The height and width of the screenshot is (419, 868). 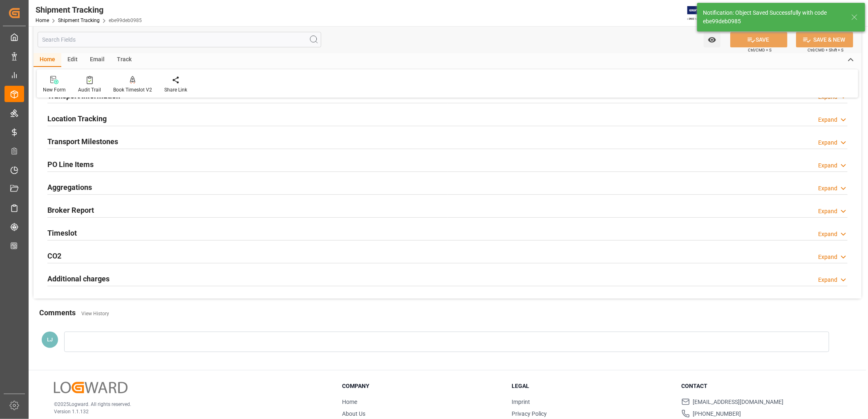 I want to click on input: Search Fields, so click(x=179, y=39).